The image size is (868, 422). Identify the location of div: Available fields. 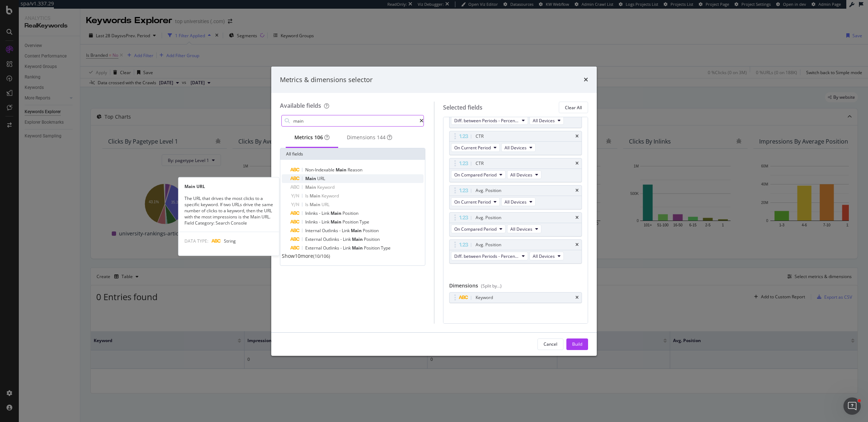
(300, 106).